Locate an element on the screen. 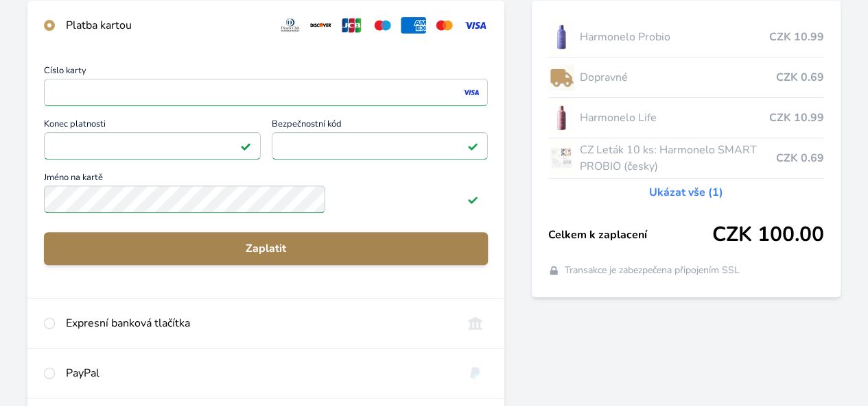 This screenshot has width=868, height=406. span: Dopravné is located at coordinates (677, 77).